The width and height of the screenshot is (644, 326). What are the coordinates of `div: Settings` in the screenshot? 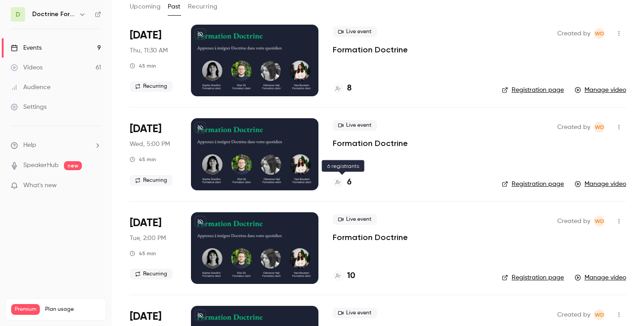 It's located at (28, 107).